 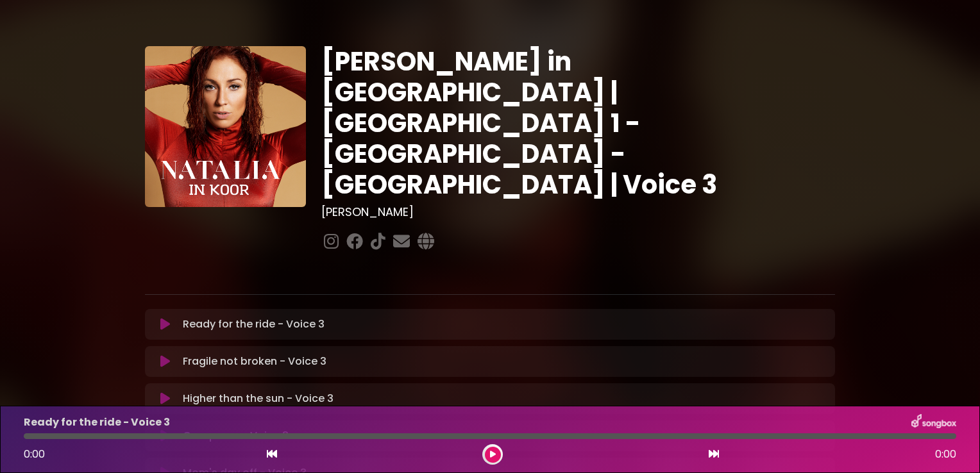 I want to click on img: YTVS25JmS9CLUqXqkEhs, so click(x=225, y=126).